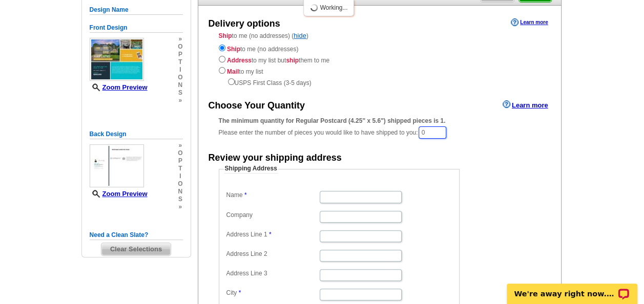 The width and height of the screenshot is (644, 304). Describe the element at coordinates (124, 22) in the screenshot. I see `button: Open LiveChat chat widget` at that location.